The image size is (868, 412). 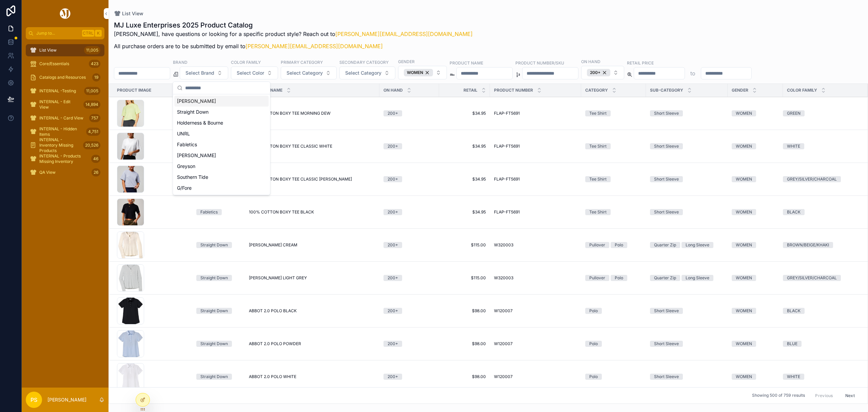 I want to click on div: 423, so click(x=95, y=63).